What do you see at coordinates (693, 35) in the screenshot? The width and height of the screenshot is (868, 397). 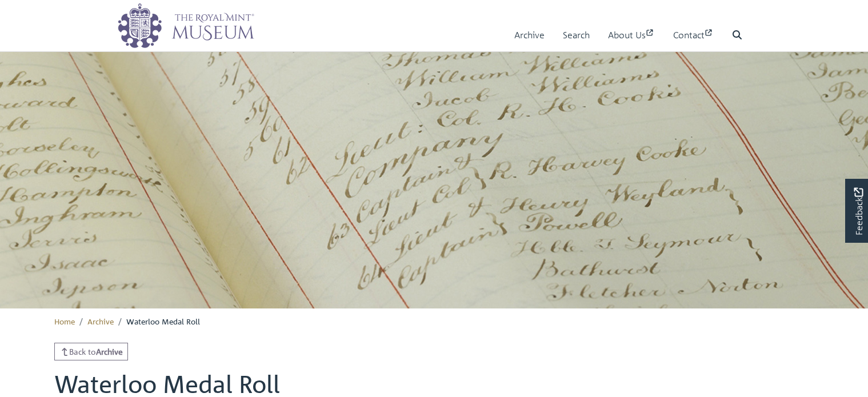 I see `a: Contact` at bounding box center [693, 35].